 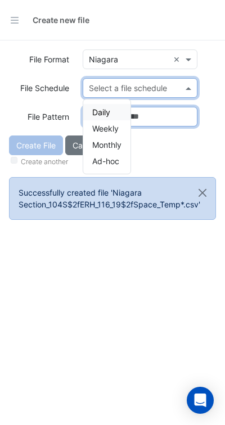 What do you see at coordinates (85, 145) in the screenshot?
I see `button: Cancel` at bounding box center [85, 145].